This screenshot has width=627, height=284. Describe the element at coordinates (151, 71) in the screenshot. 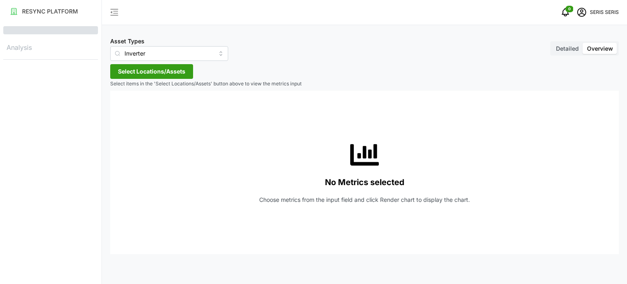

I see `button: Select Locations/Assets` at that location.